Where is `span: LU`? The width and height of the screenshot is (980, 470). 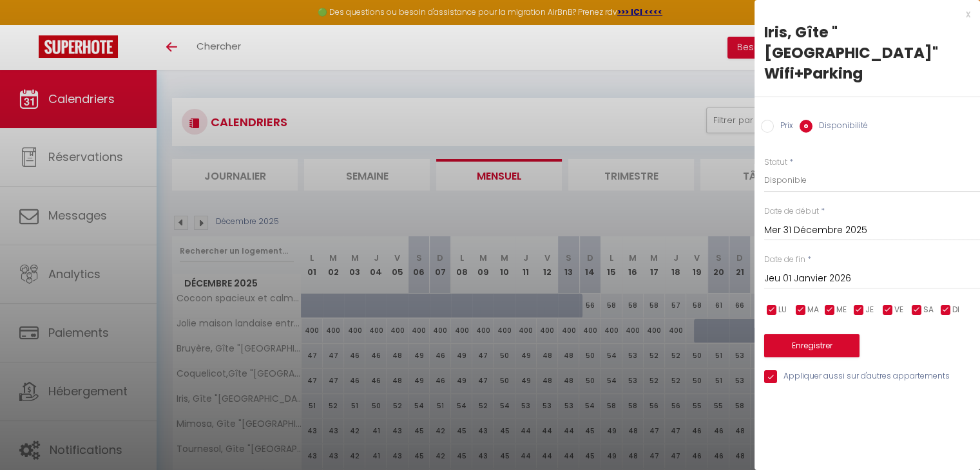
span: LU is located at coordinates (783, 310).